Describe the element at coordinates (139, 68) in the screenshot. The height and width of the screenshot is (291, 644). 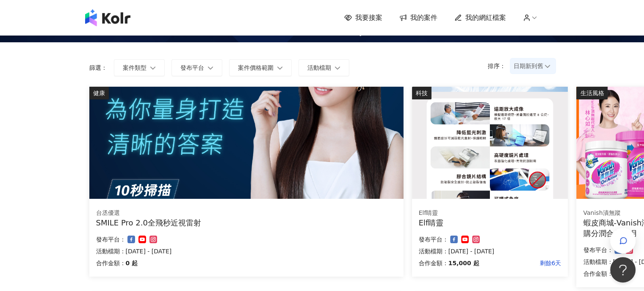
I see `button: 案件類型` at that location.